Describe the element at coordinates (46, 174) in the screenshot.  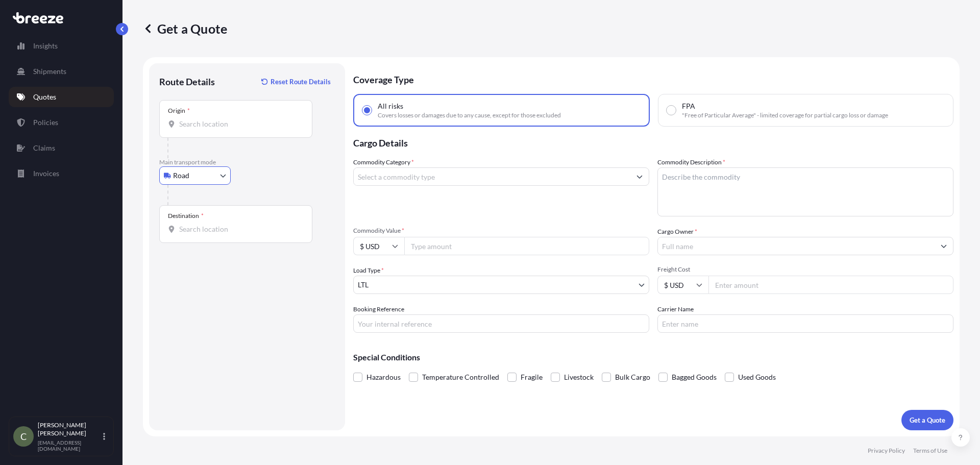
I see `p: Invoices` at that location.